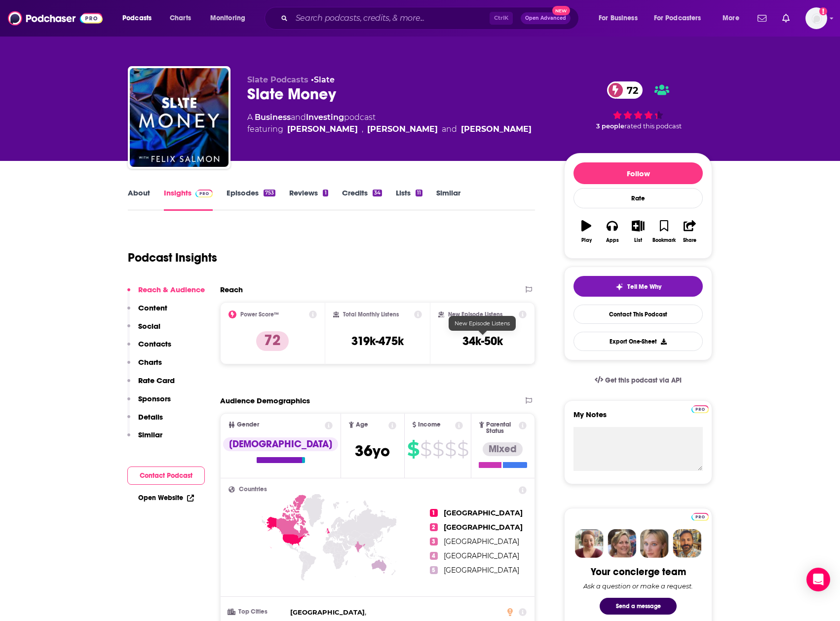 The width and height of the screenshot is (840, 621). What do you see at coordinates (251, 199) in the screenshot?
I see `a: Episodes753` at bounding box center [251, 199].